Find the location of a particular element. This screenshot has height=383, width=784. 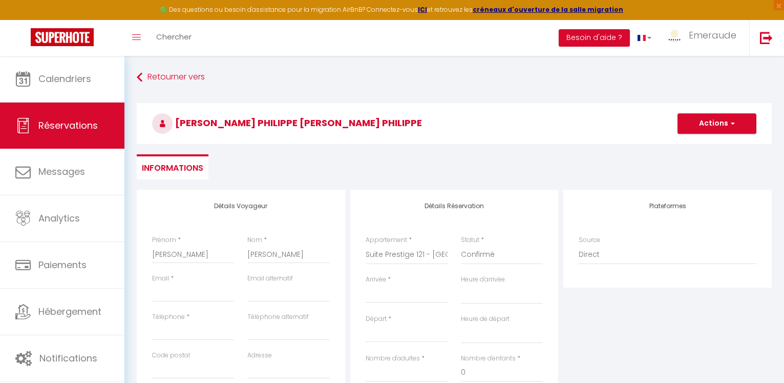

li: Informations is located at coordinates (173, 166).